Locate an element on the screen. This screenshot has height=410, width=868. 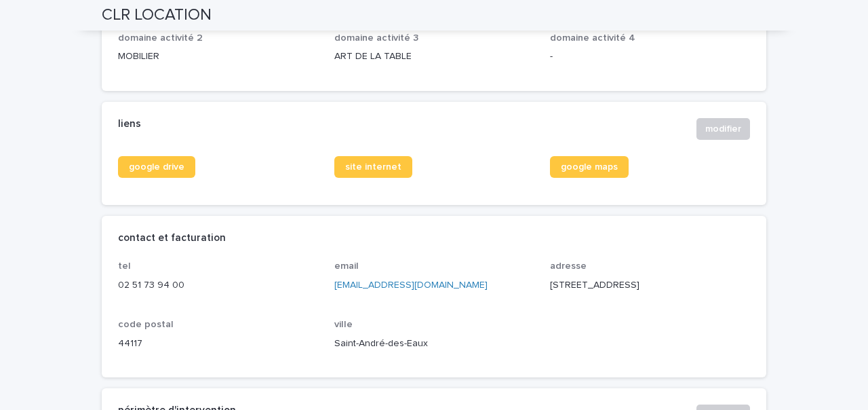
p: 44117 is located at coordinates (217, 343).